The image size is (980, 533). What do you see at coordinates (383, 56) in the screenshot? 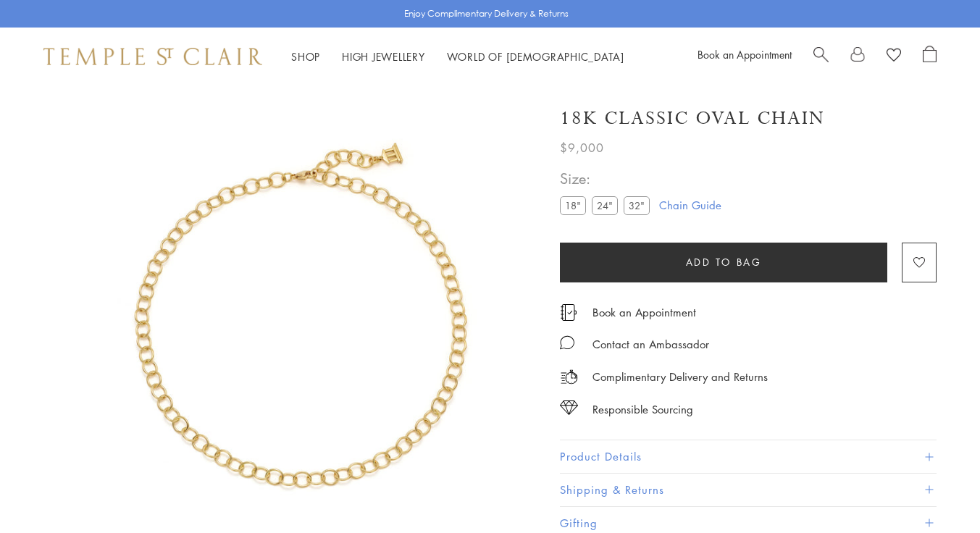
I see `a: High JewelleryHigh Jewellery` at bounding box center [383, 56].